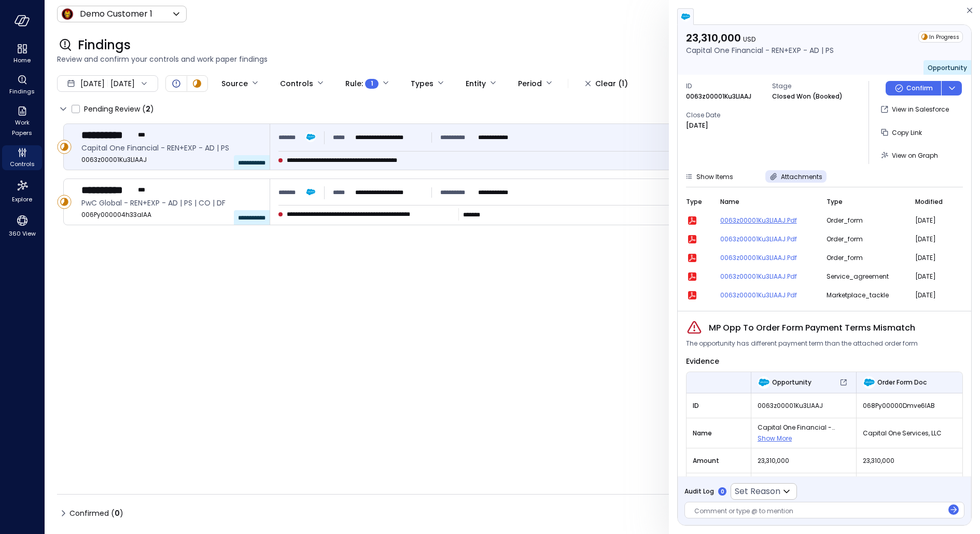  I want to click on span: MP Opp To Order Form Payment Terms Mismatch, so click(812, 328).